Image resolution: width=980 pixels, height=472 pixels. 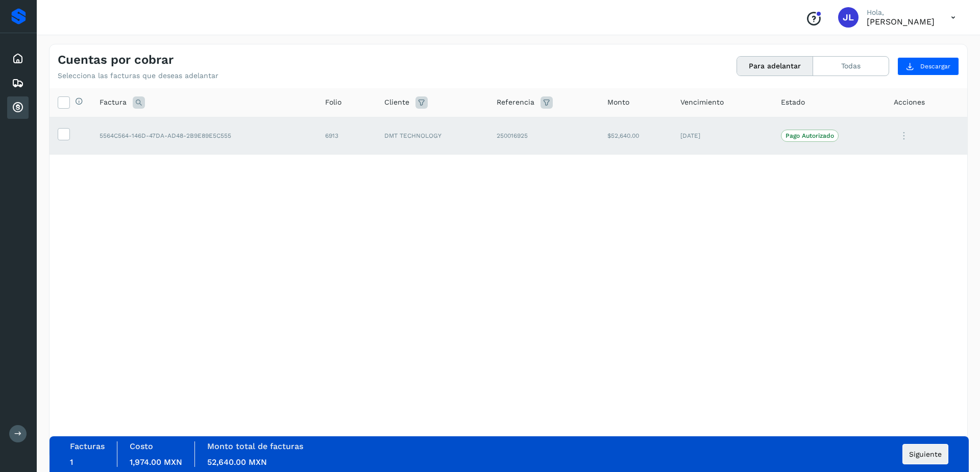 What do you see at coordinates (775, 66) in the screenshot?
I see `button: Para adelantar` at bounding box center [775, 66].